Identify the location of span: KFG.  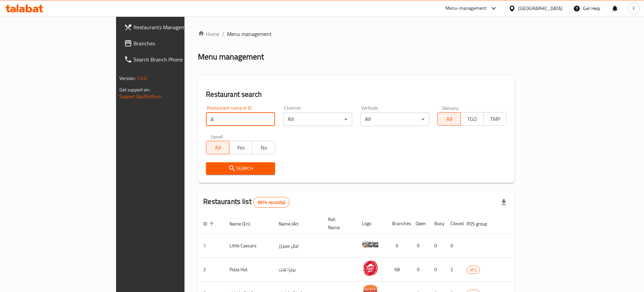
(473, 270).